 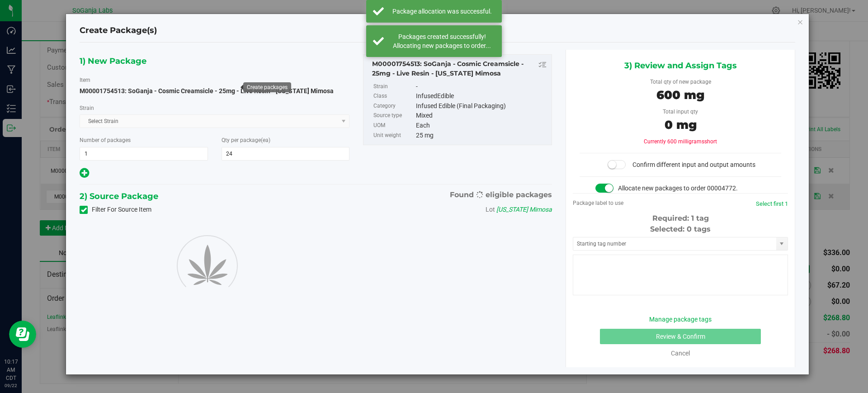 What do you see at coordinates (678, 188) in the screenshot?
I see `span: Allocate new packages to order 00004772.` at bounding box center [678, 188].